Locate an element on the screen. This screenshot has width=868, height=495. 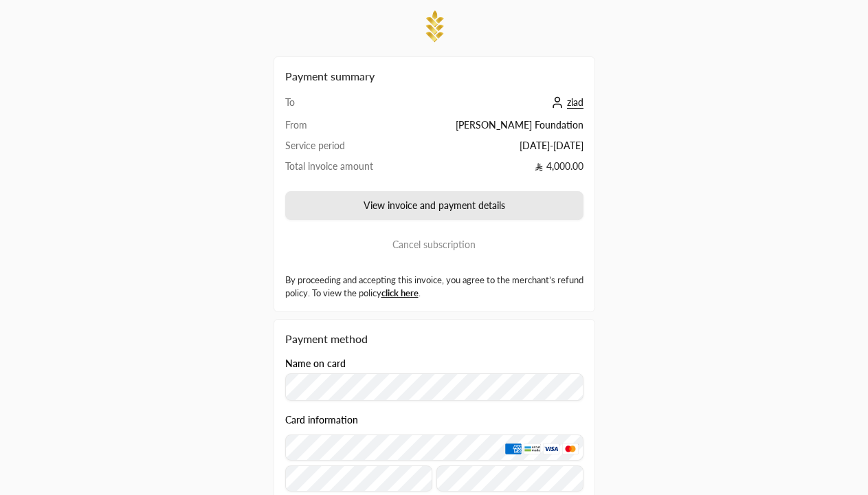
legend: Card information is located at coordinates (322, 420).